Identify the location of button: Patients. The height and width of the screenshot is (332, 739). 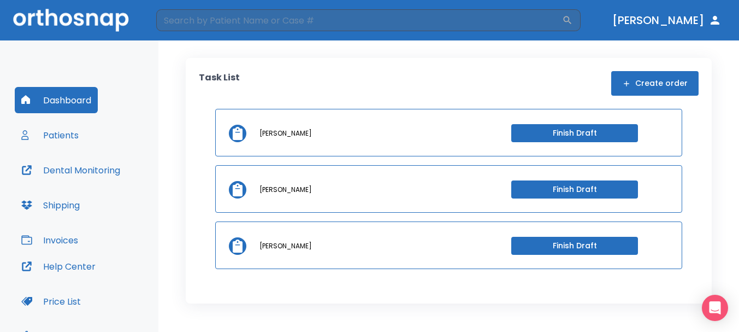
(50, 135).